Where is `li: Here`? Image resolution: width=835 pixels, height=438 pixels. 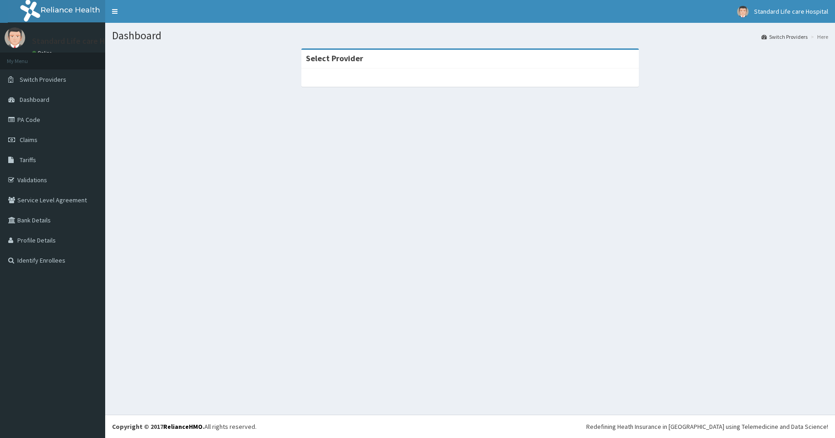
li: Here is located at coordinates (818, 37).